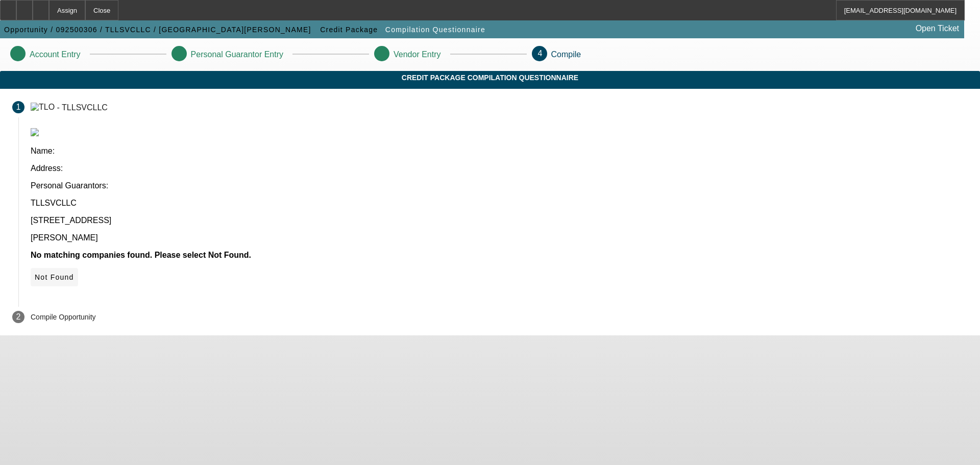 This screenshot has width=980, height=465. Describe the element at coordinates (54, 277) in the screenshot. I see `span: Not Found` at that location.